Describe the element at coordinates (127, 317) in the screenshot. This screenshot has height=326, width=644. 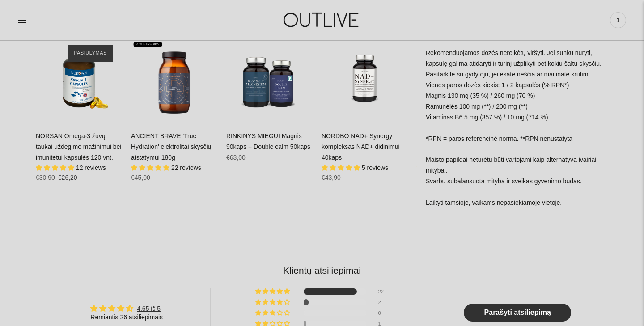
I see `div: Remiantis 26 atsiliepimais` at that location.